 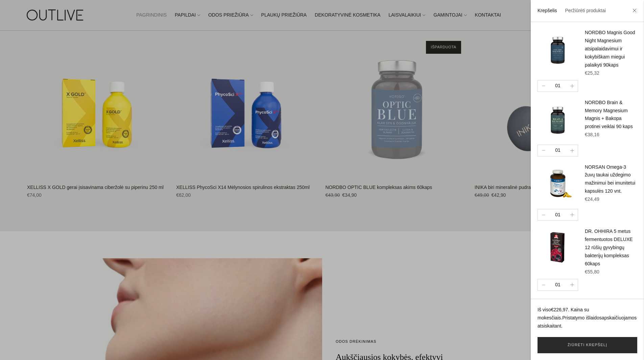 I want to click on img: NORSAN-Omega-3-Capsules-outlive_1_200x.png, so click(x=558, y=184).